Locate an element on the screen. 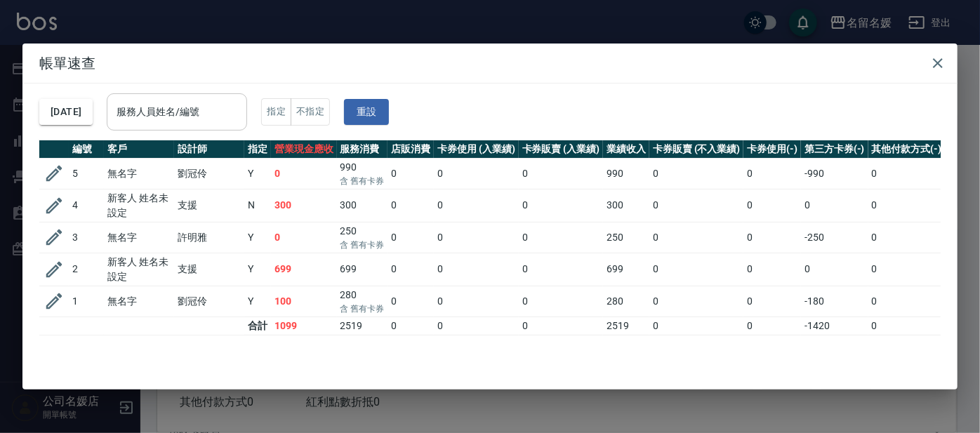  th: 營業現金應收 is located at coordinates (304, 149).